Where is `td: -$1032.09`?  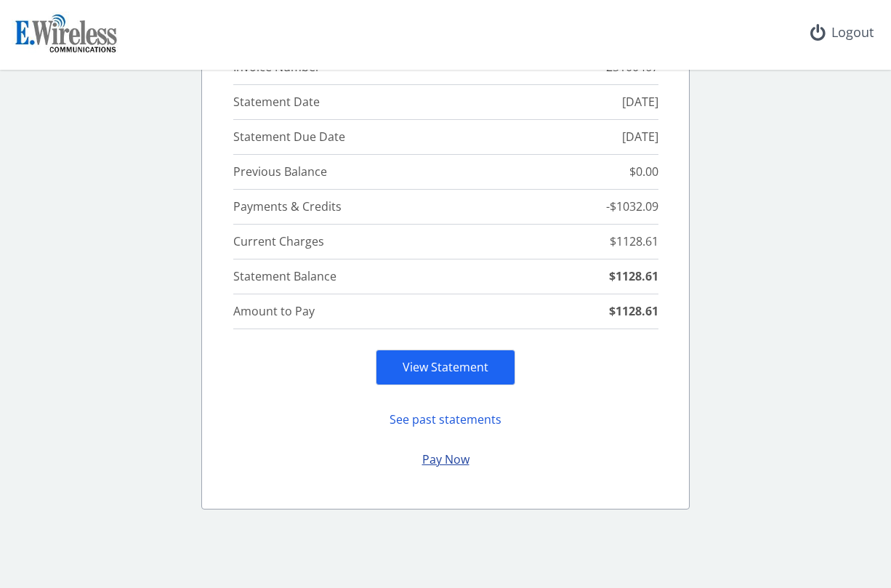 td: -$1032.09 is located at coordinates (587, 207).